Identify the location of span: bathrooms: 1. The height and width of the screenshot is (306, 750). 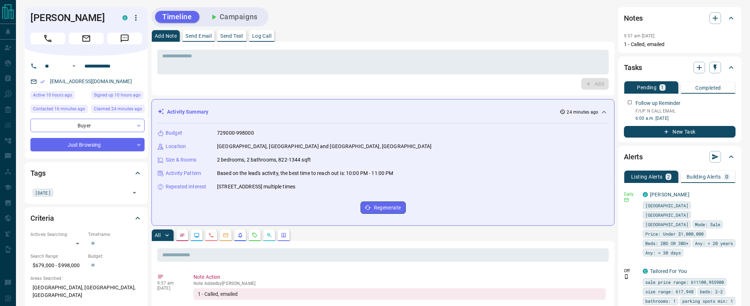
(661, 300).